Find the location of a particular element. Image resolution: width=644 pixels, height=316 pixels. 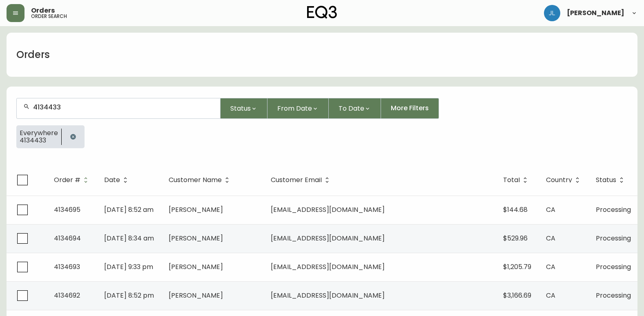

span: 4134433 is located at coordinates (39, 141).